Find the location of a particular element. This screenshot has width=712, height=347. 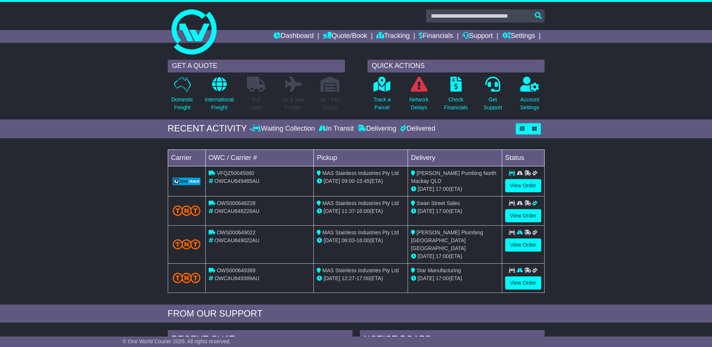

a: DomesticFreight is located at coordinates (182, 96).